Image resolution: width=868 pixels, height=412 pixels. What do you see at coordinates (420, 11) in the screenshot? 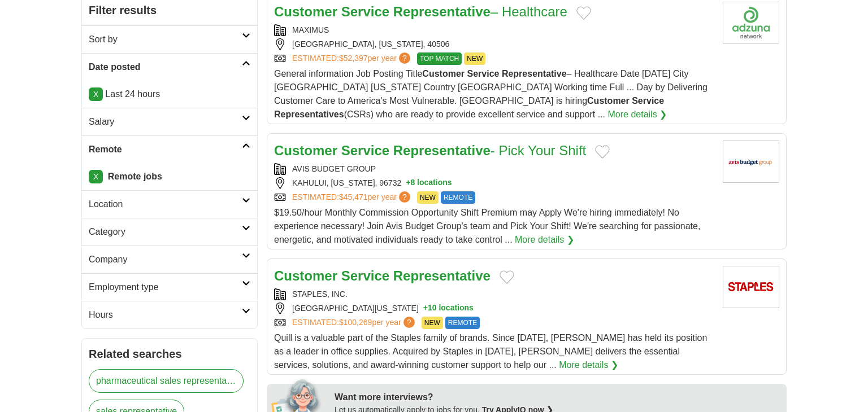
I see `a: Customer Service Representative– Healthcare` at bounding box center [420, 11].